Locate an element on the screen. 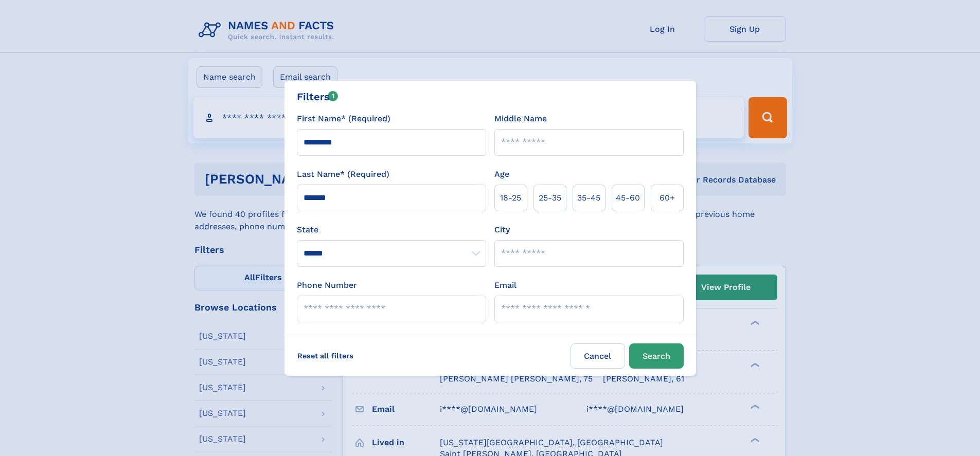  div: Filters is located at coordinates (317, 96).